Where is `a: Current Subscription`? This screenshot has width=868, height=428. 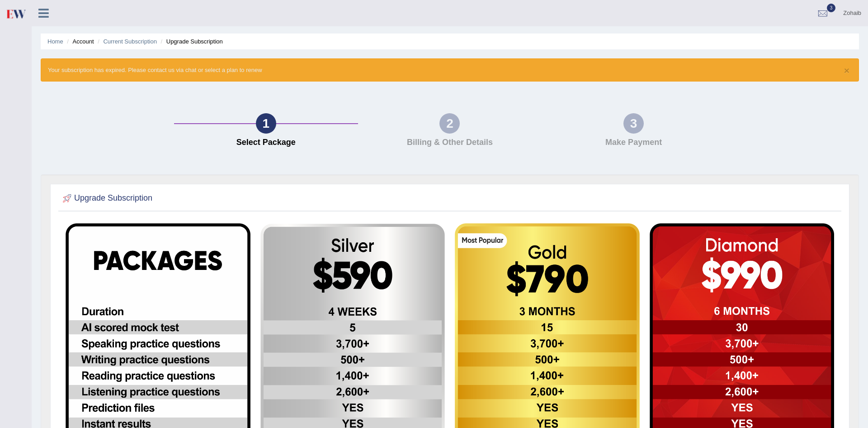 a: Current Subscription is located at coordinates (130, 41).